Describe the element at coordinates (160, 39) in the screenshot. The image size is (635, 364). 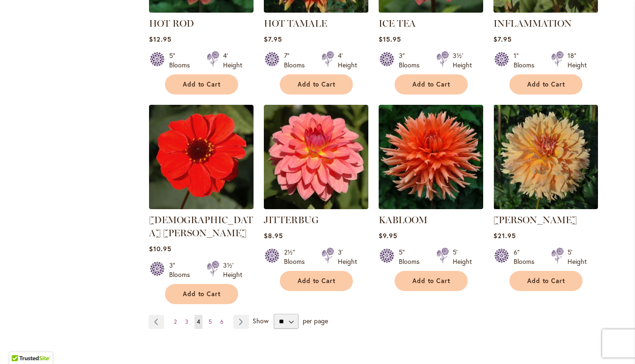
I see `span: $12.95` at that location.